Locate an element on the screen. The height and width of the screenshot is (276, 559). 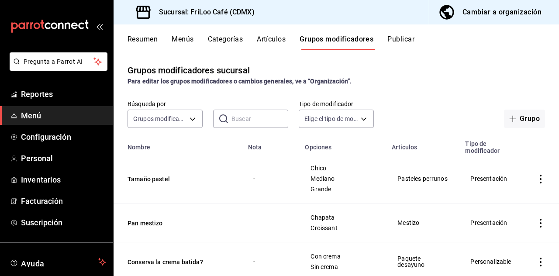
th: Nombre is located at coordinates (178, 145).